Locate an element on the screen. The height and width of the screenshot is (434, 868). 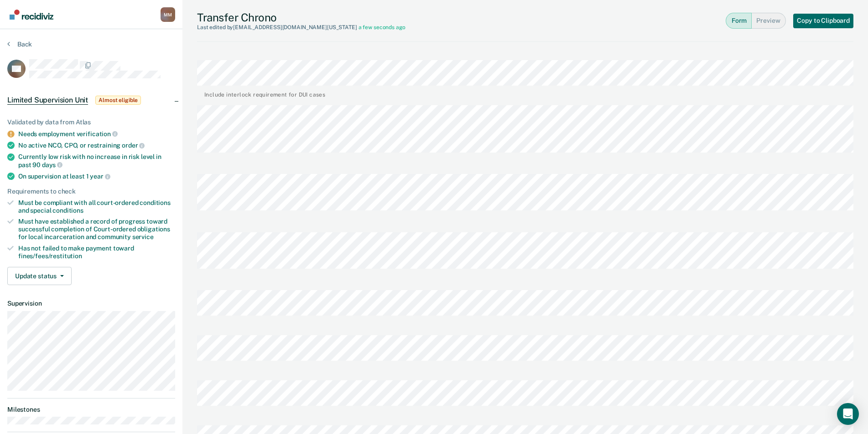
div: Currently low risk with no increase in risk level in past 90 is located at coordinates (97, 161).